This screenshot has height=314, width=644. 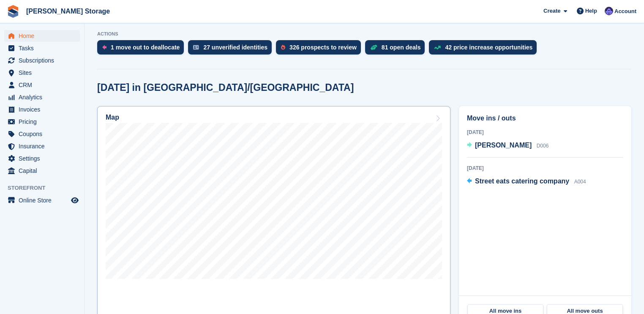 I want to click on span: Tasks, so click(x=44, y=48).